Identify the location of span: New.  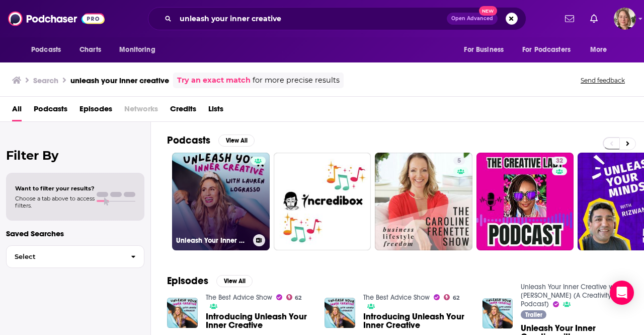
(488, 11).